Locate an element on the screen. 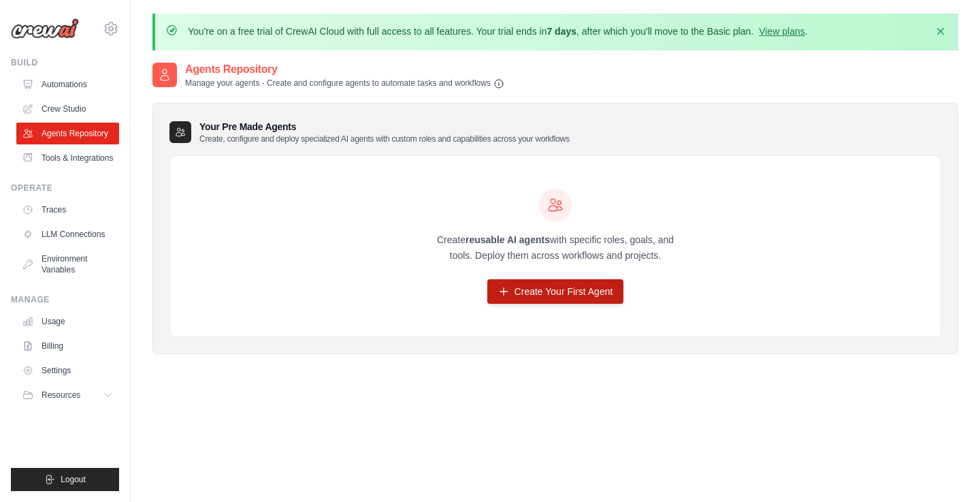  button: Resources is located at coordinates (68, 395).